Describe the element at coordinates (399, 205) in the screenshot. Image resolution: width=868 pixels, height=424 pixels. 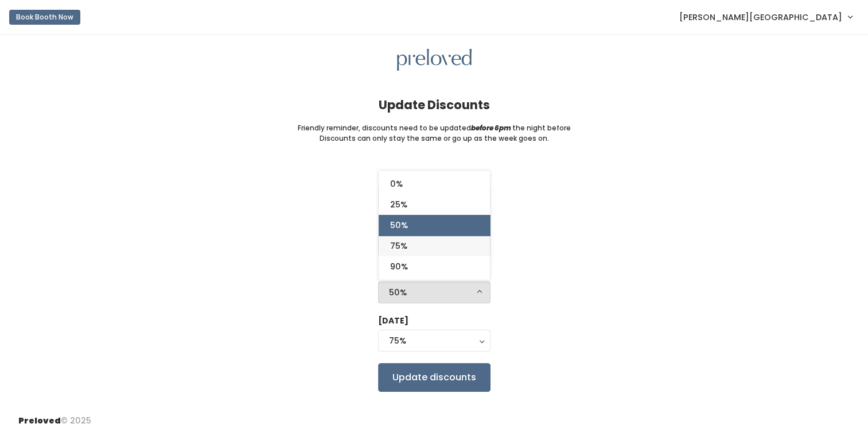
I see `span: 25%` at that location.